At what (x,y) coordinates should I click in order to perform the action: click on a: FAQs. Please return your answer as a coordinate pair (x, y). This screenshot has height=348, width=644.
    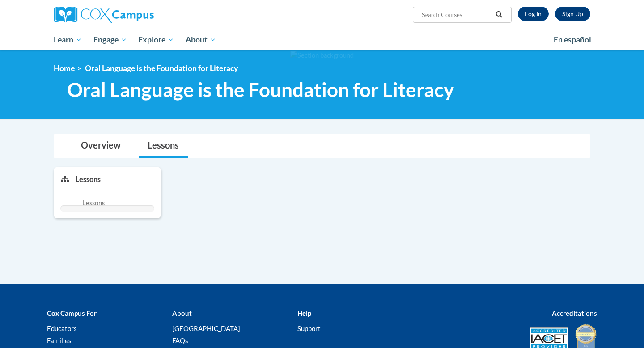
    Looking at the image, I should click on (180, 340).